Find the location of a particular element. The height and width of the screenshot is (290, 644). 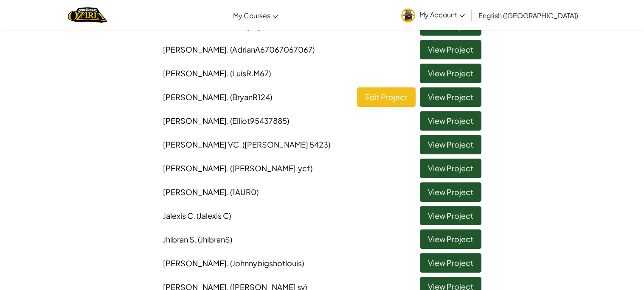

span: . (1AUR0) is located at coordinates (242, 192).